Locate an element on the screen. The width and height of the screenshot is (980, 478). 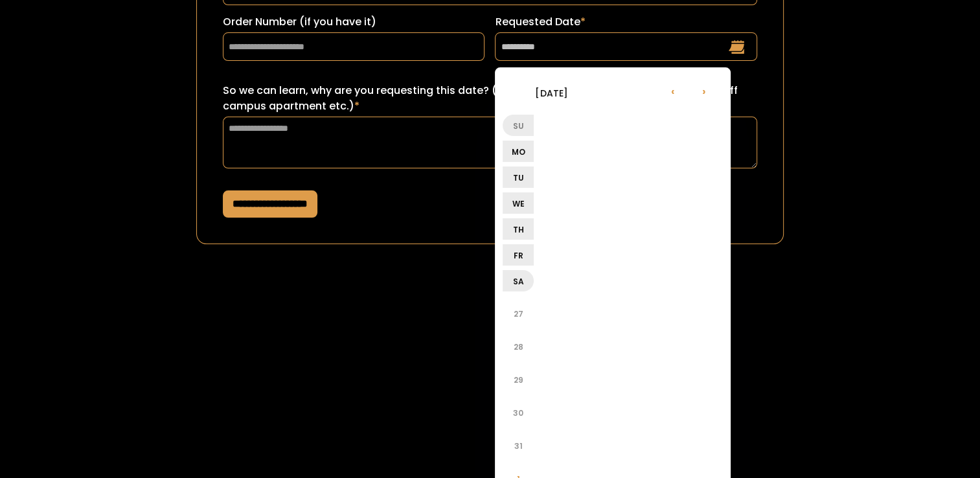
li: Sa is located at coordinates (518, 281).